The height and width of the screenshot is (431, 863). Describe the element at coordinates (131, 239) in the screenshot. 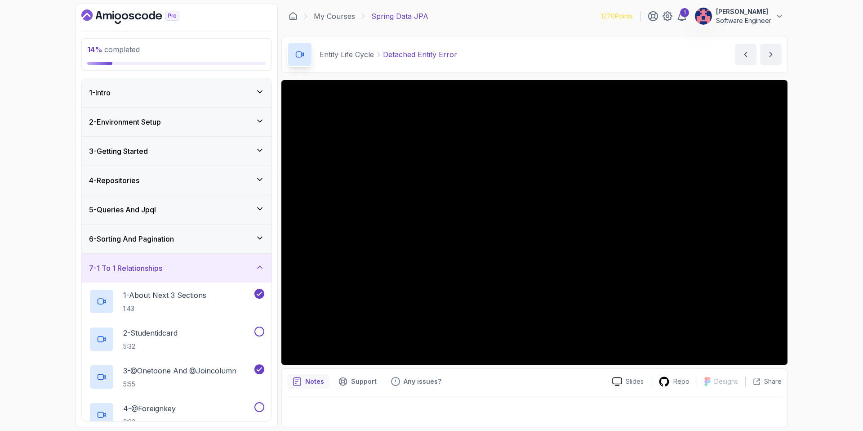

I see `h3: 6 - Sorting And Pagination` at that location.